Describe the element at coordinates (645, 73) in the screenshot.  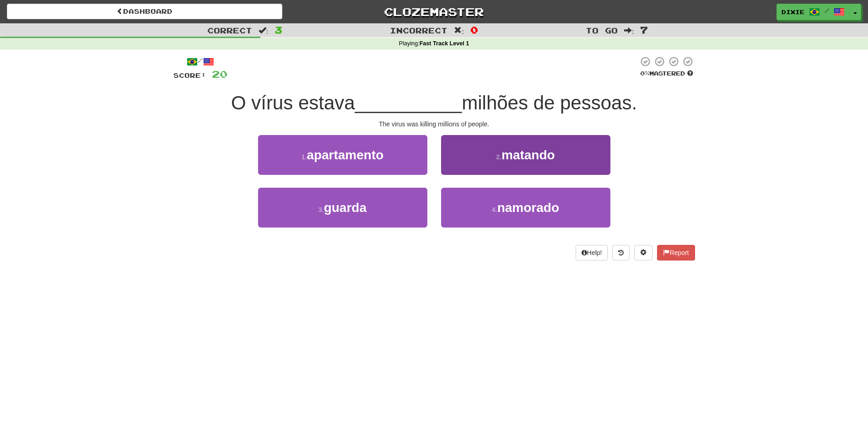
I see `span: 0 %` at that location.